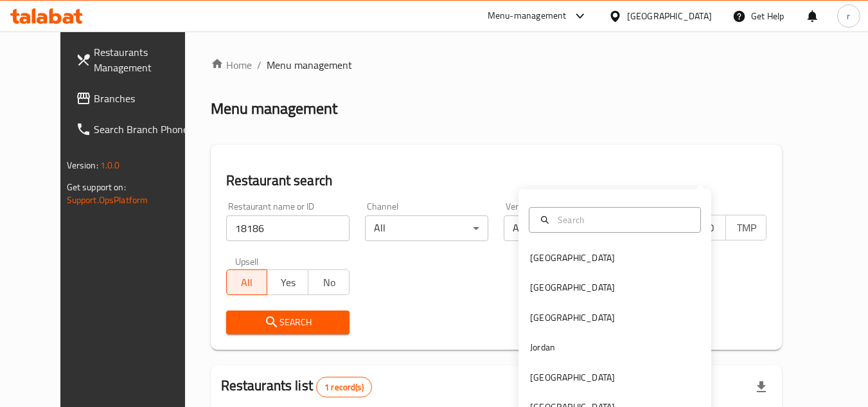  I want to click on button: All, so click(246, 282).